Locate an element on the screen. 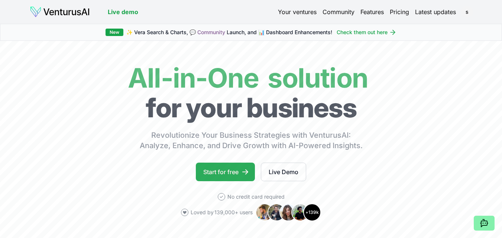 This screenshot has height=238, width=502. span: s is located at coordinates (467, 12).